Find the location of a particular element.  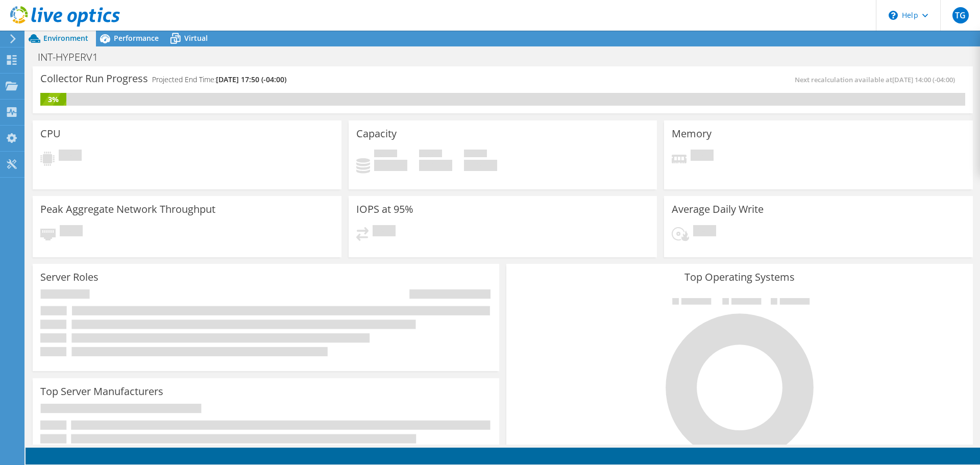

h3: Memory is located at coordinates (692, 133).